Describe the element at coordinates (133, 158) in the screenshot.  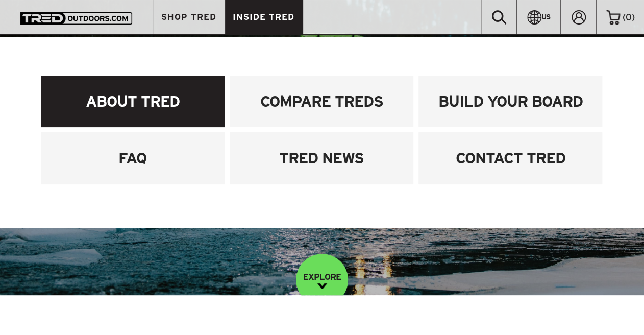
I see `a: FAQ` at that location.